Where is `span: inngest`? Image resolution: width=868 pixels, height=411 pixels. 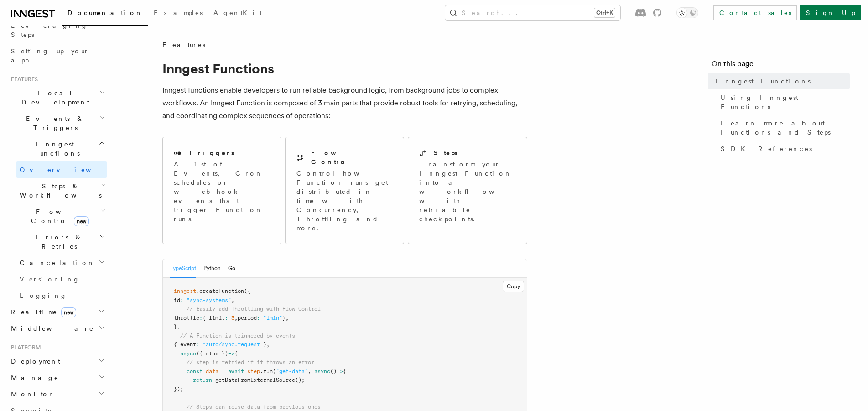 span: inngest is located at coordinates (185, 291).